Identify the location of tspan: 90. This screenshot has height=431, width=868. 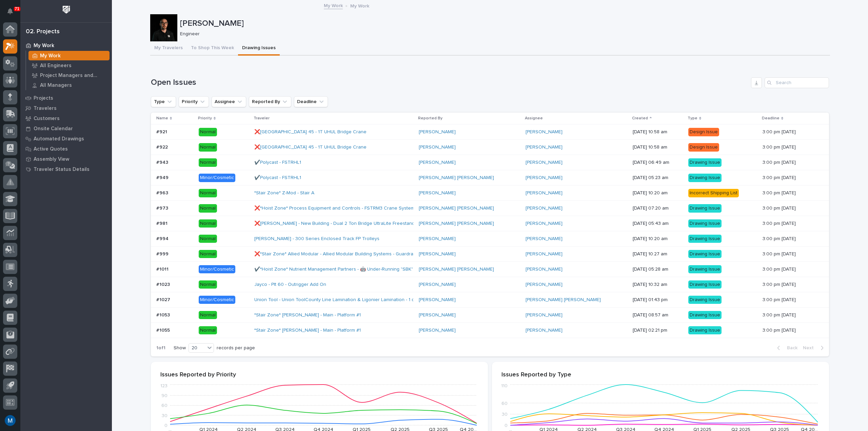
(164, 396).